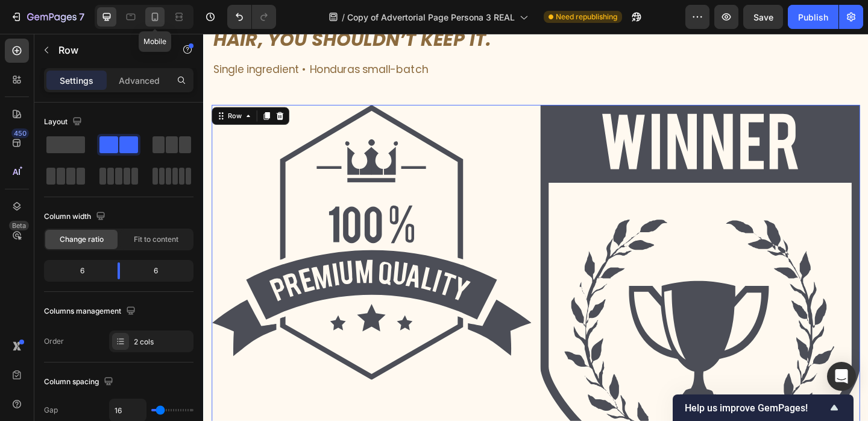 The width and height of the screenshot is (868, 421). Describe the element at coordinates (183, 227) in the screenshot. I see `img: gempages_580757707615634350-b3aae012-d807-4ea0-8712-038e3a082af2.svg` at that location.